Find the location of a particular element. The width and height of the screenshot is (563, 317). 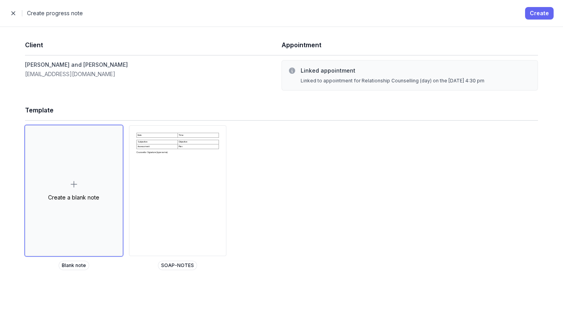

p: Assessment is located at coordinates (157, 147).